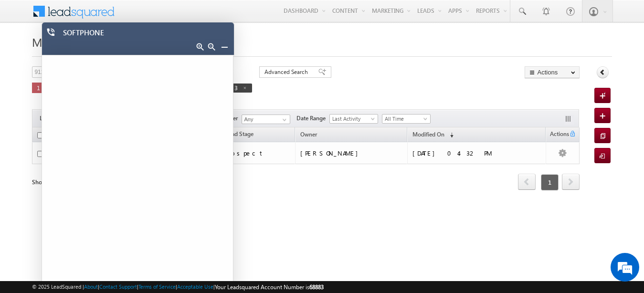 The image size is (644, 293). I want to click on span: Modified On, so click(429, 134).